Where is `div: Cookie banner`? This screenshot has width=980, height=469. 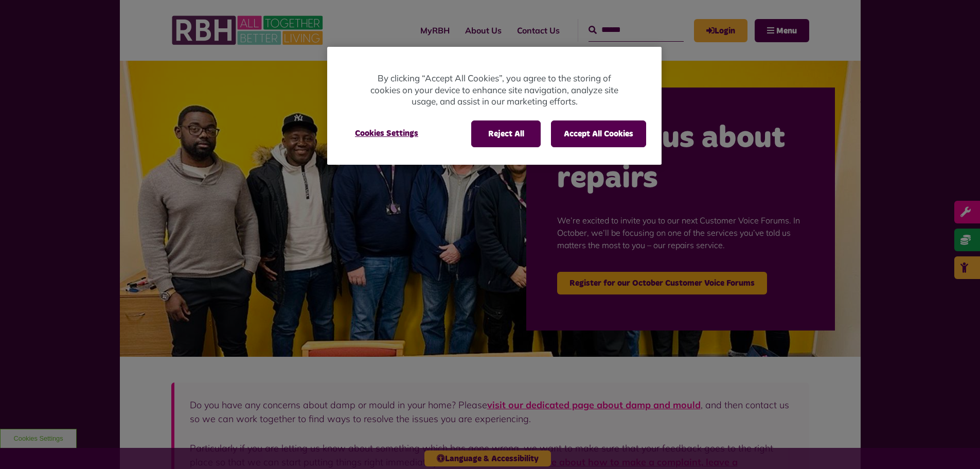 div: Cookie banner is located at coordinates (494, 105).